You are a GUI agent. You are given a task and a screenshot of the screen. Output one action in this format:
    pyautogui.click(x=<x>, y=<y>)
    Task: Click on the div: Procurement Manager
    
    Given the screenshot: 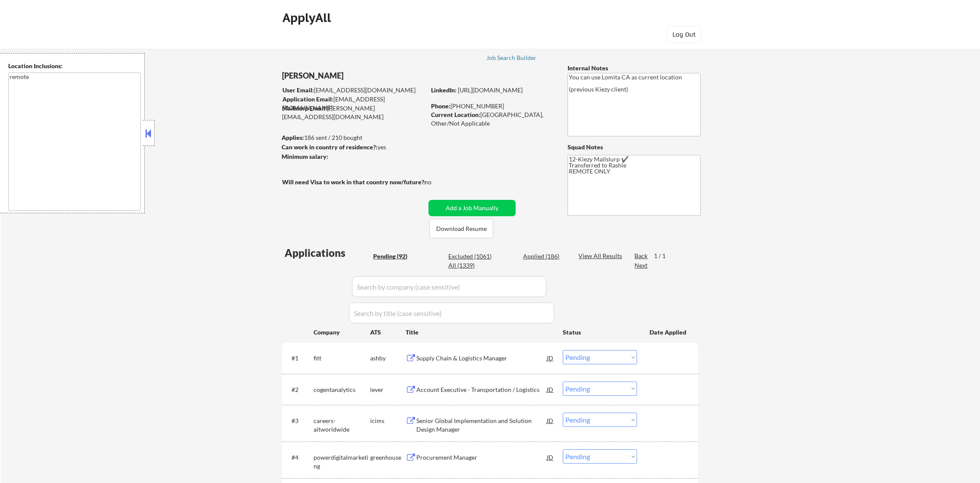 What is the action you would take?
    pyautogui.click(x=481, y=457)
    